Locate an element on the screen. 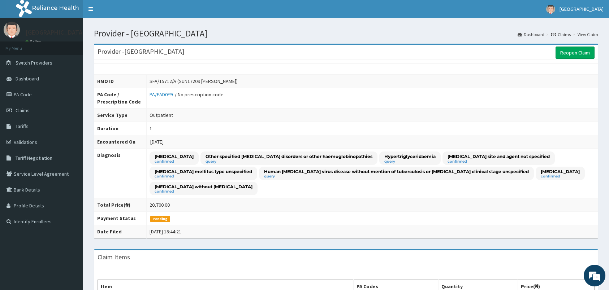 The image size is (609, 290). div: 20,700.00 is located at coordinates (160, 205).